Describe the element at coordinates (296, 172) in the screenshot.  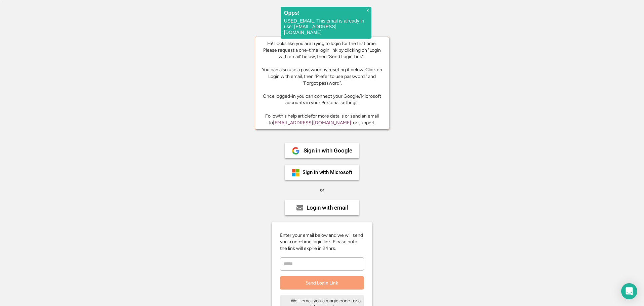
I see `img: ms-symbollockup_mssymbol_19.png` at that location.